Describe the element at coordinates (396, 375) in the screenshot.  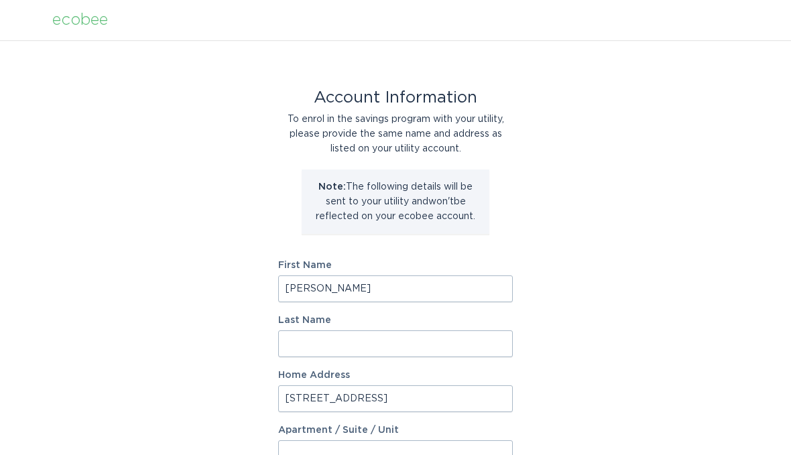
I see `label: Home Address` at that location.